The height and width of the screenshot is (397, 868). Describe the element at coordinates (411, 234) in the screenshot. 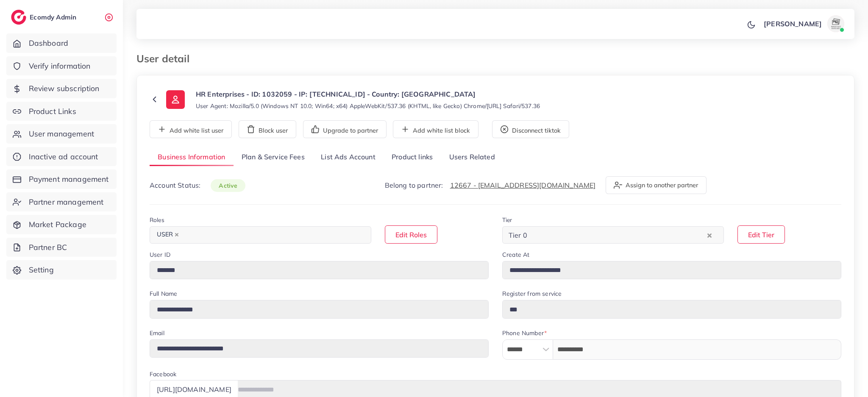

I see `button: Edit Roles` at that location.